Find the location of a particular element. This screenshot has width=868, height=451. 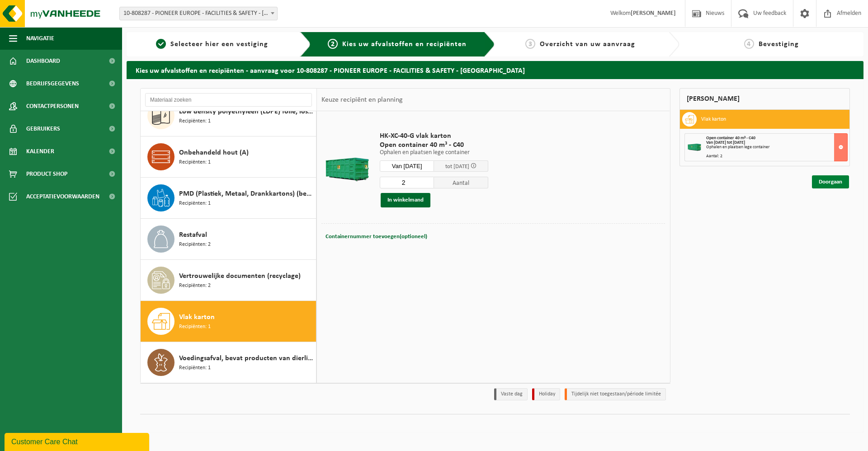

span: Low density polyethyleen (LDPE) folie, los, naturel is located at coordinates (247, 111).